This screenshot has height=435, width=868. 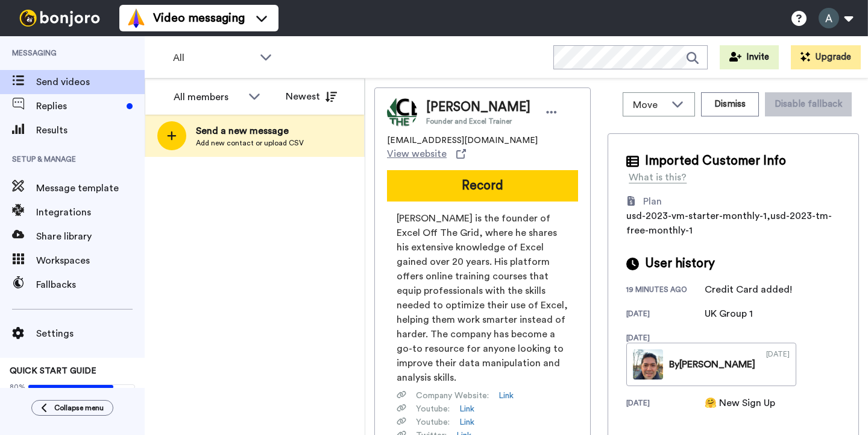 What do you see at coordinates (735, 314) in the screenshot?
I see `div: UK Group 1` at bounding box center [735, 314].